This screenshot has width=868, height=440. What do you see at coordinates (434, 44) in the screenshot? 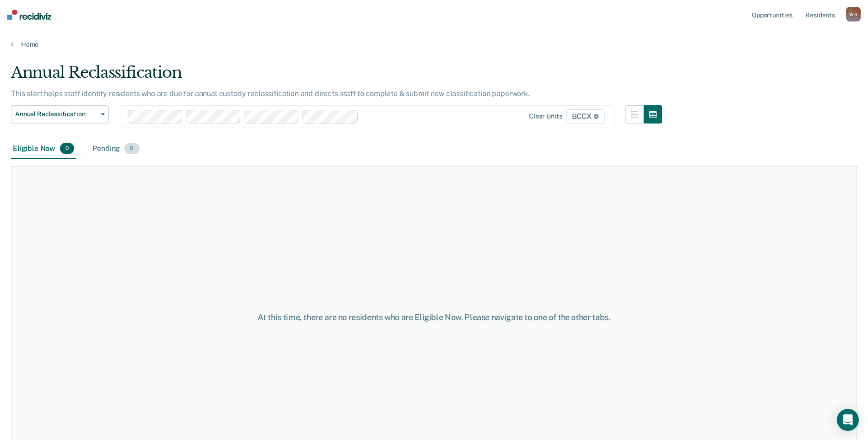
I see `a: Home` at bounding box center [434, 44].